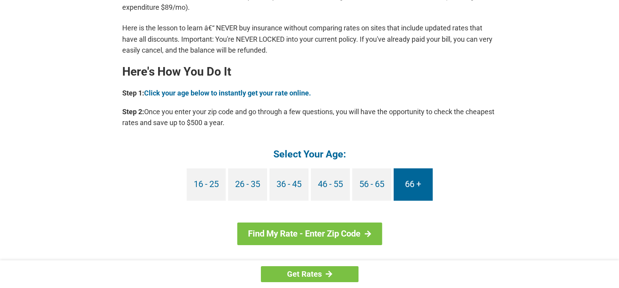  What do you see at coordinates (372, 185) in the screenshot?
I see `a: 56 - 65` at bounding box center [372, 185].